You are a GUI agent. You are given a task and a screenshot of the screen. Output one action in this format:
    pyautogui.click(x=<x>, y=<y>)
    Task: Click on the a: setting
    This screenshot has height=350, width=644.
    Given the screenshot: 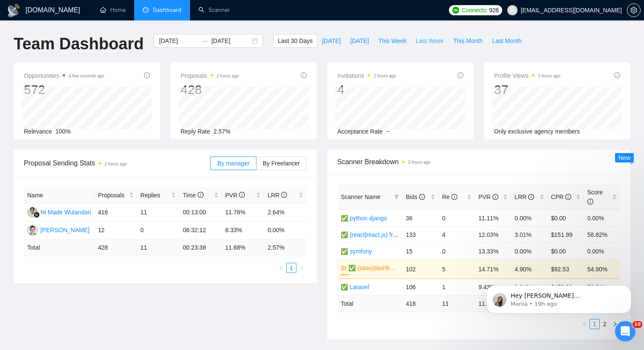 What is the action you would take?
    pyautogui.click(x=634, y=10)
    